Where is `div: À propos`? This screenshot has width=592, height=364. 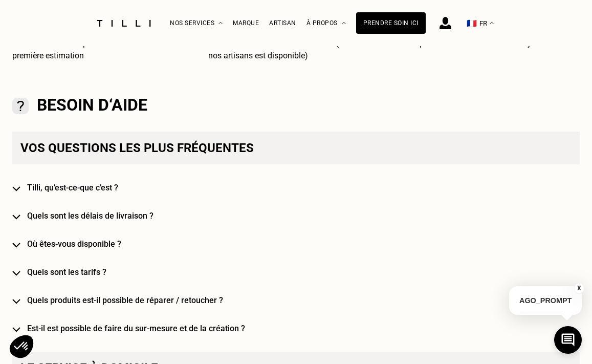 div: À propos is located at coordinates (326, 23).